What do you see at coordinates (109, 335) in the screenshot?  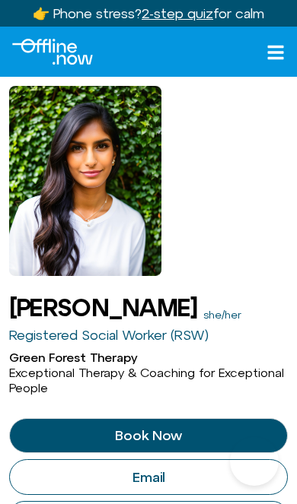 I see `a: Registered Social Worker (RSW)` at bounding box center [109, 335].